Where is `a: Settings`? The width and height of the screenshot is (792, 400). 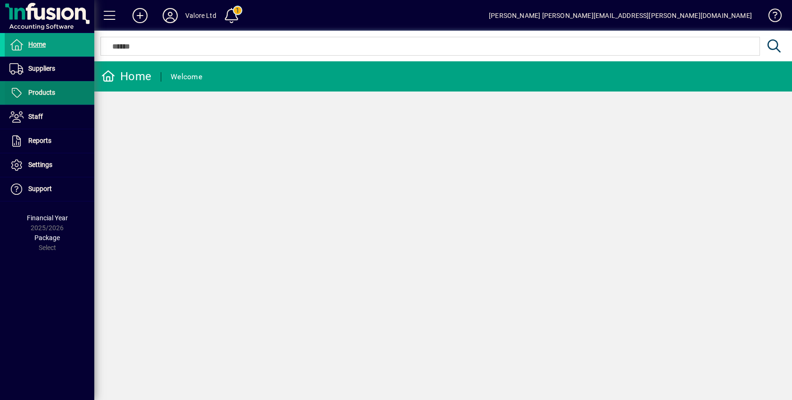
a: Settings is located at coordinates (49, 165).